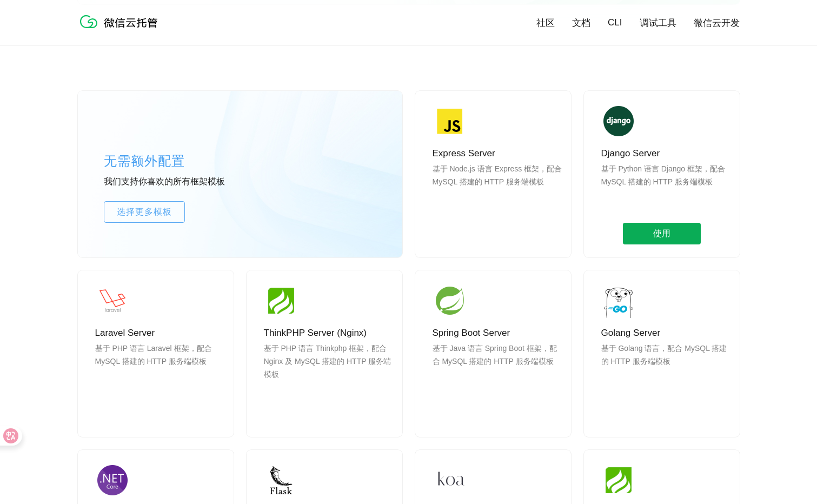 Image resolution: width=817 pixels, height=504 pixels. I want to click on a: 文档, so click(582, 23).